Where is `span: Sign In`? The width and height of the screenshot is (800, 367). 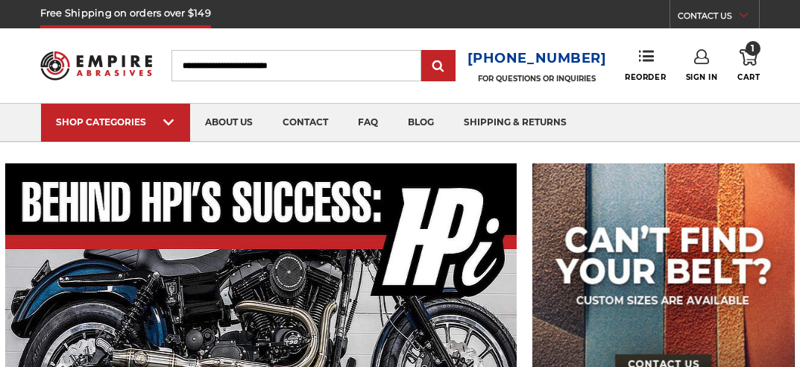
span: Sign In is located at coordinates (702, 77).